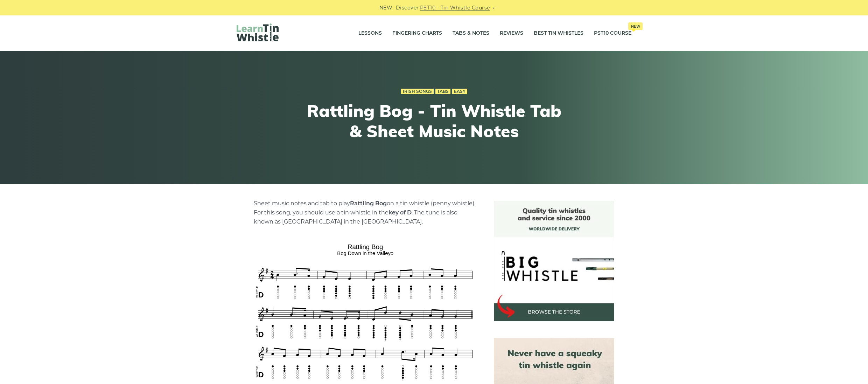 The height and width of the screenshot is (384, 868). What do you see at coordinates (554, 261) in the screenshot?
I see `img: BigWhistle Tin Whistle Store` at bounding box center [554, 261].